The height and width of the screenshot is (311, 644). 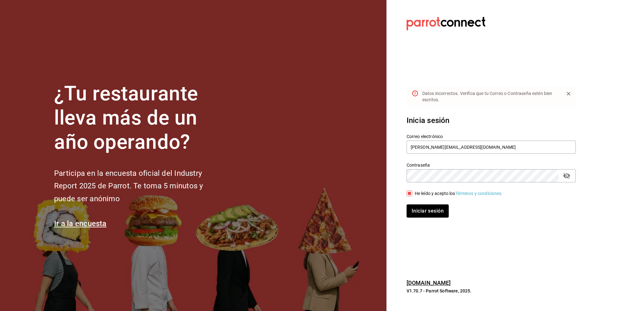 I want to click on button: Close, so click(x=568, y=94).